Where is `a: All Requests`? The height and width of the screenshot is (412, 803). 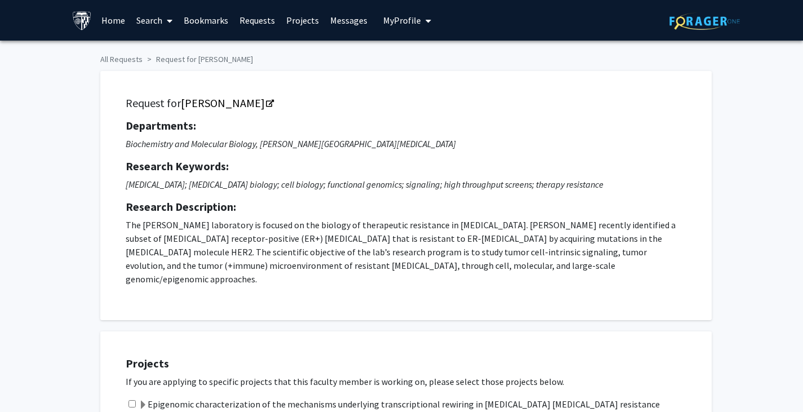 a: All Requests is located at coordinates (121, 59).